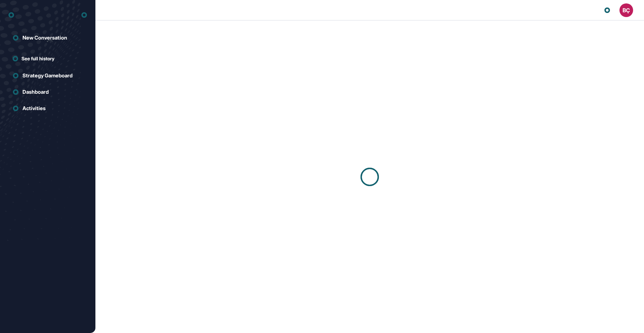 The height and width of the screenshot is (333, 644). Describe the element at coordinates (34, 109) in the screenshot. I see `div: Activities` at that location.